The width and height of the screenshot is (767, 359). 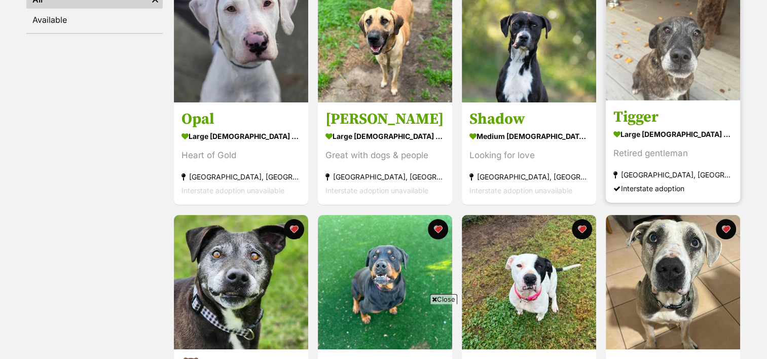 I want to click on div: Interstate adoption, so click(x=673, y=189).